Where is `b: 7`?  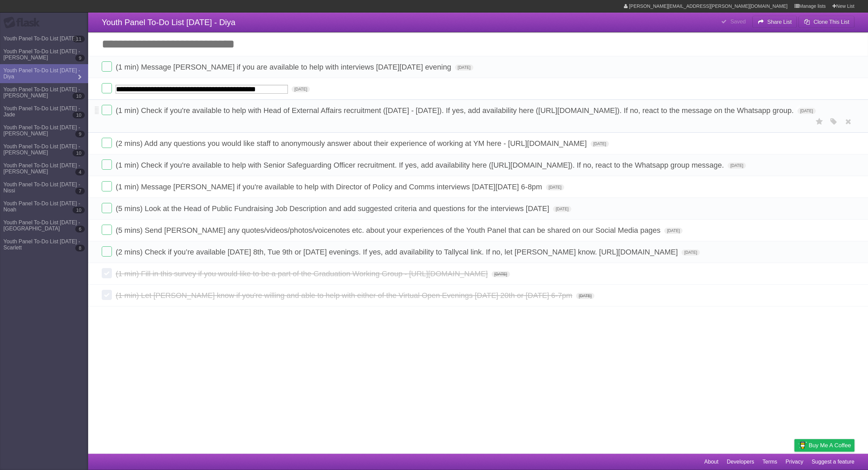
b: 7 is located at coordinates (80, 191).